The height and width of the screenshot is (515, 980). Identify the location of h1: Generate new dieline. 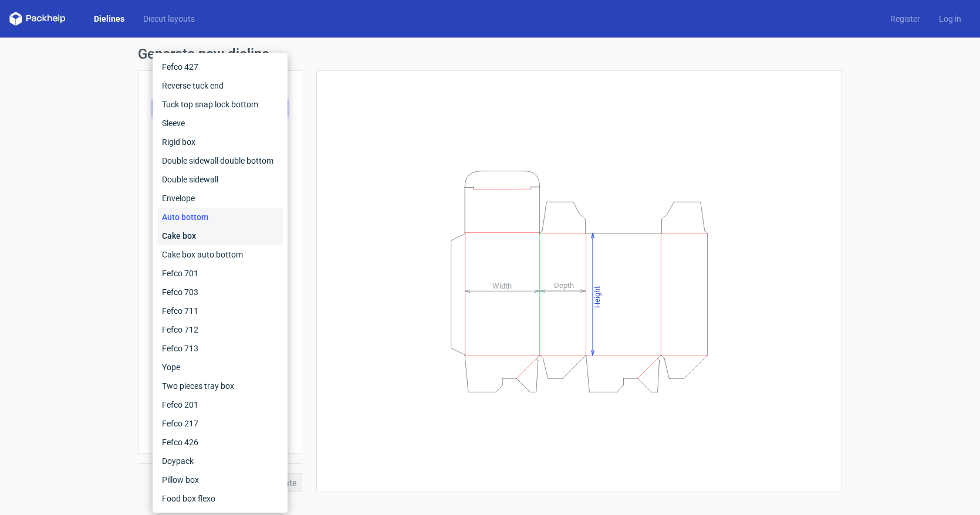
(490, 54).